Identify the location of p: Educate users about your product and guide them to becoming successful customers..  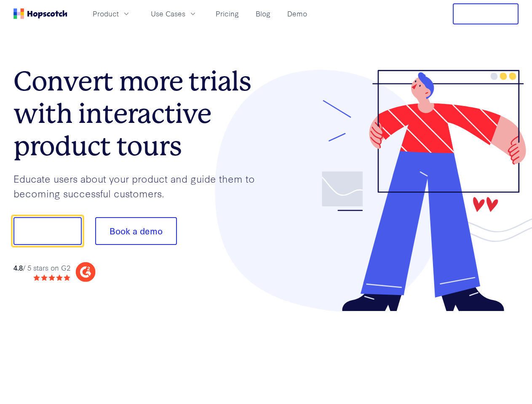
(140, 185).